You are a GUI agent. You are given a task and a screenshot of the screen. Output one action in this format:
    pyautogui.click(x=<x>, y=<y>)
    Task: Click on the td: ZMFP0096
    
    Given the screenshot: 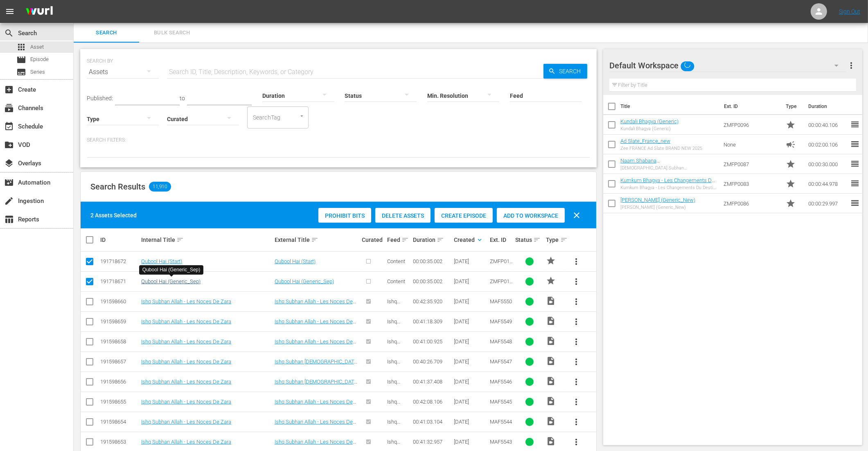 What is the action you would take?
    pyautogui.click(x=751, y=125)
    